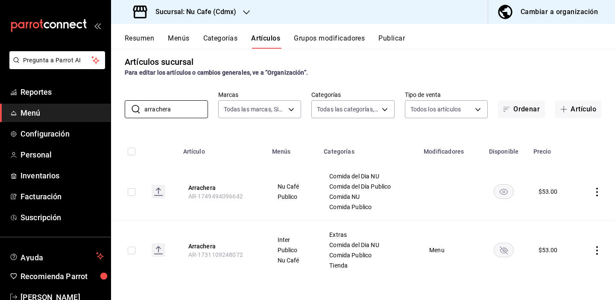 This screenshot has width=615, height=300. I want to click on button: Categorías, so click(220, 41).